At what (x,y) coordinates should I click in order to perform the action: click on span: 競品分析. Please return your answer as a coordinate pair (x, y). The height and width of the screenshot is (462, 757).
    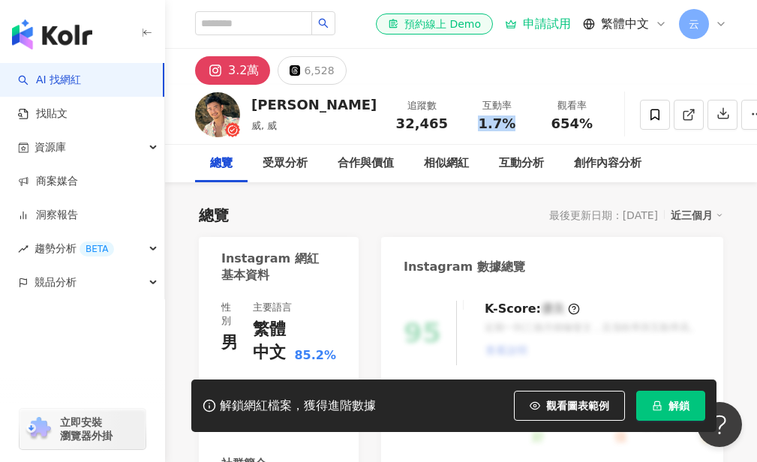
    Looking at the image, I should click on (55, 282).